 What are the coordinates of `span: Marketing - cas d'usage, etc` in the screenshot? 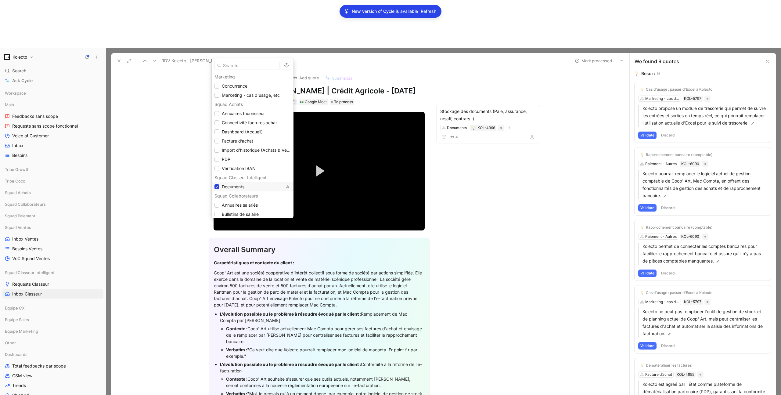 It's located at (251, 95).